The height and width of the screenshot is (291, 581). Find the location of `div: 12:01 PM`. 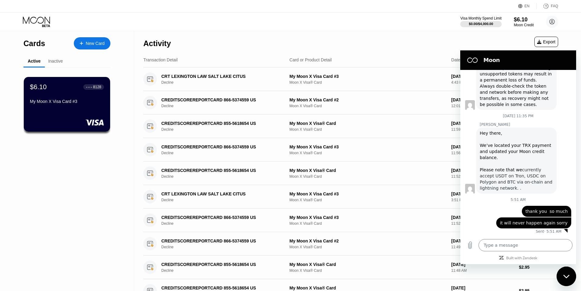

div: 12:01 PM is located at coordinates (483, 106).